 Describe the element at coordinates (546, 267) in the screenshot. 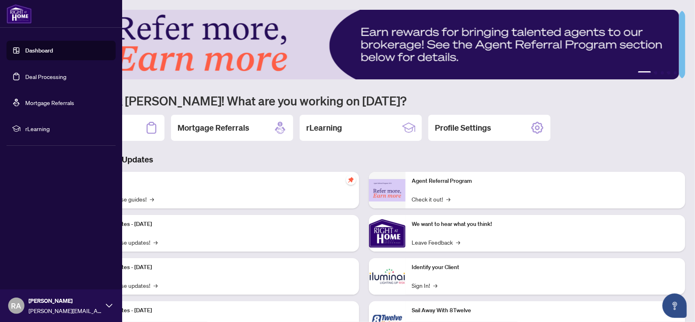

I see `p: Identify your Client` at that location.